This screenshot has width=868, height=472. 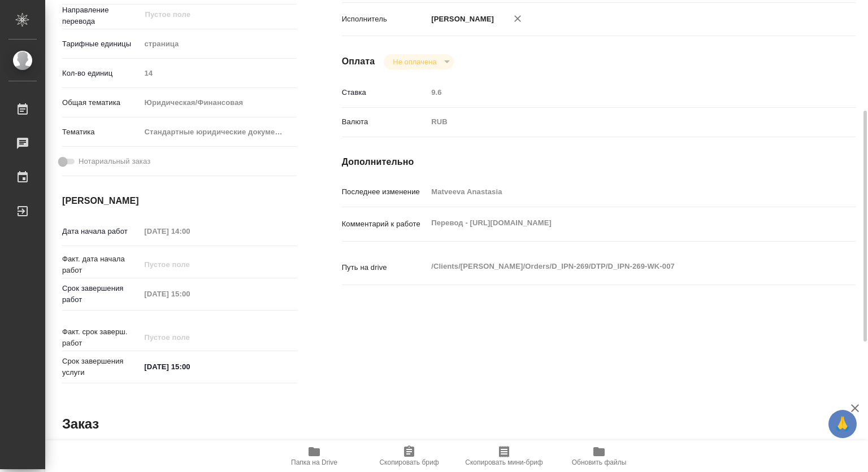 What do you see at coordinates (504, 462) in the screenshot?
I see `span: Скопировать мини-бриф` at bounding box center [504, 462].